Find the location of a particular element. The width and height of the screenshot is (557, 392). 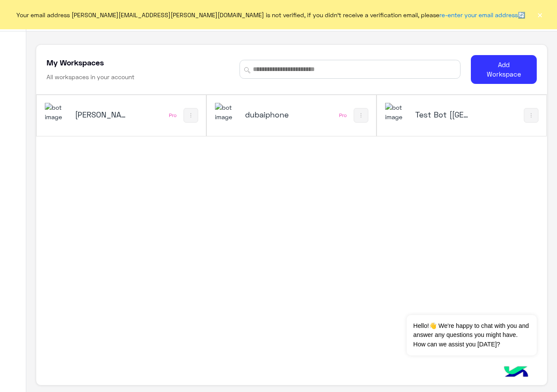

h5: My Workspaces is located at coordinates (75, 62).